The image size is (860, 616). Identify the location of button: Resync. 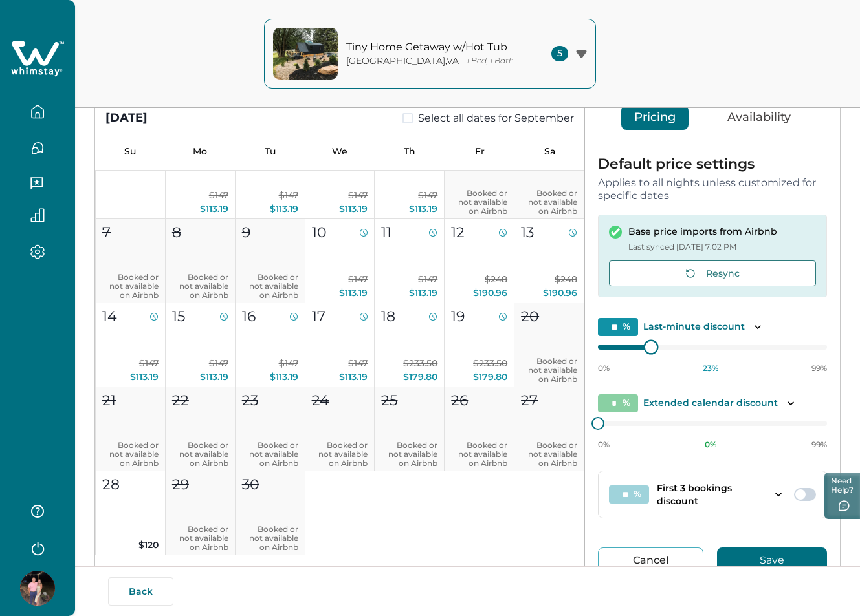
(712, 274).